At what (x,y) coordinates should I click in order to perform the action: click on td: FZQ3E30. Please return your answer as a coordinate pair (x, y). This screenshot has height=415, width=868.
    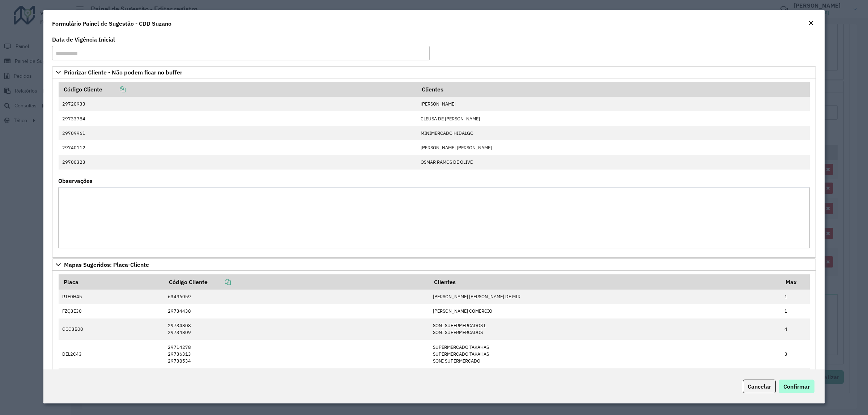
    Looking at the image, I should click on (112, 312).